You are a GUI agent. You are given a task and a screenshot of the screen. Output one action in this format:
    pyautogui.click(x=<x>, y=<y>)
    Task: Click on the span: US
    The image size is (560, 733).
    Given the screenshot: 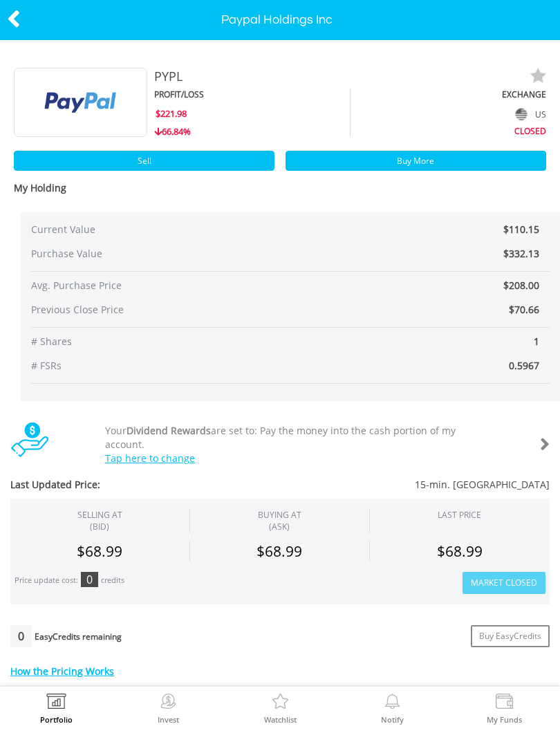 What is the action you would take?
    pyautogui.click(x=541, y=114)
    